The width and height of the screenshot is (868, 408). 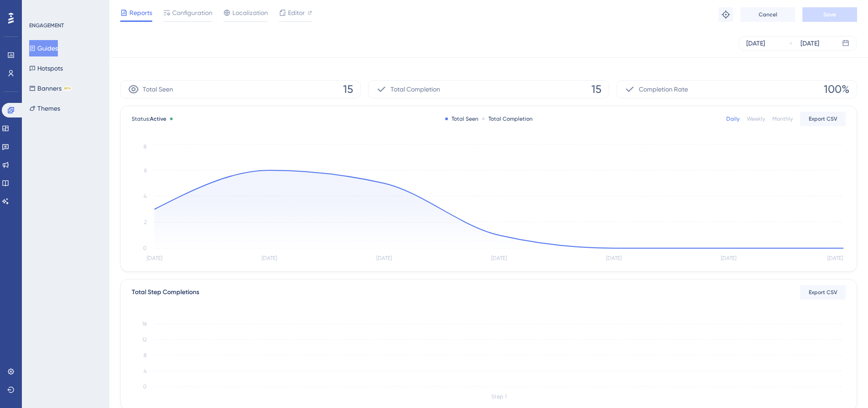 I want to click on div: Total Step Completions, so click(x=165, y=292).